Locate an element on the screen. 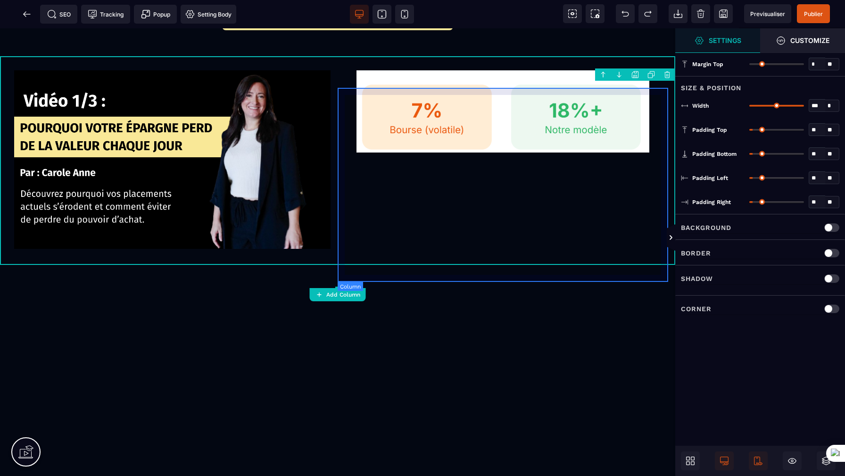 The image size is (845, 476). span: Padding Right is located at coordinates (712, 202).